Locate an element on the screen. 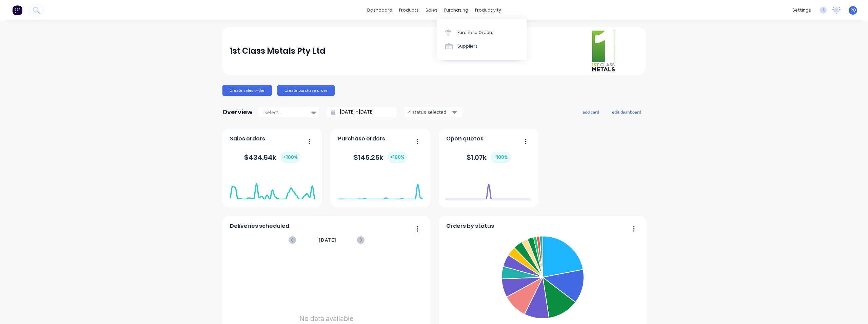 Image resolution: width=868 pixels, height=324 pixels. button: 4 status selected is located at coordinates (434, 112).